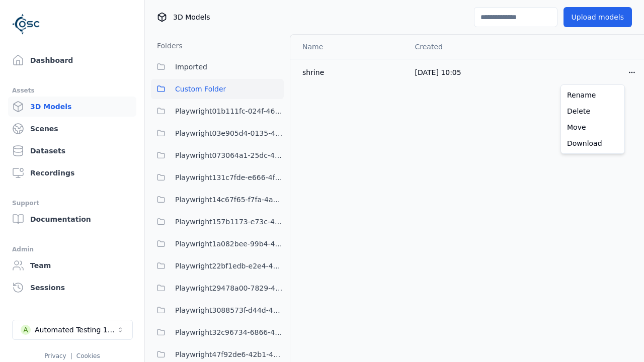  What do you see at coordinates (593, 95) in the screenshot?
I see `a: Rename` at bounding box center [593, 95].